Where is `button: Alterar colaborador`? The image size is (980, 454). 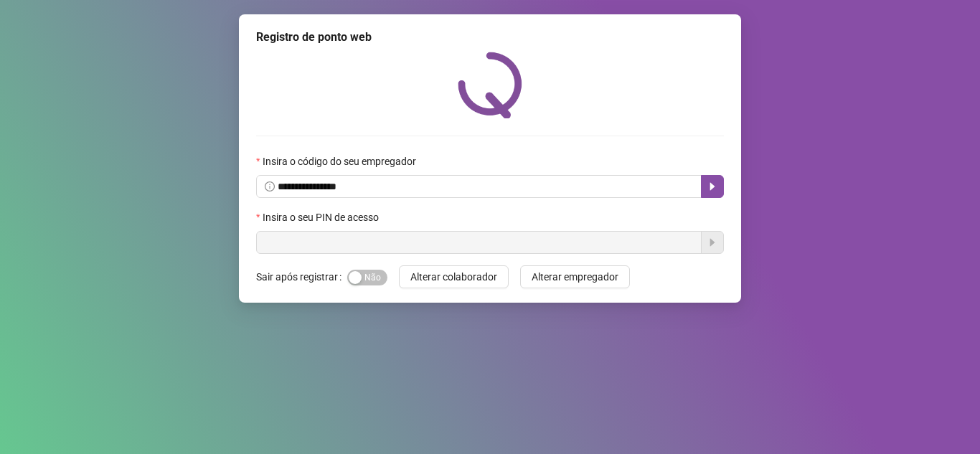 button: Alterar colaborador is located at coordinates (453, 277).